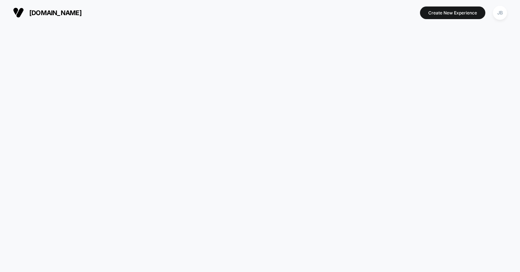 This screenshot has height=272, width=520. Describe the element at coordinates (500, 13) in the screenshot. I see `button: JB` at that location.